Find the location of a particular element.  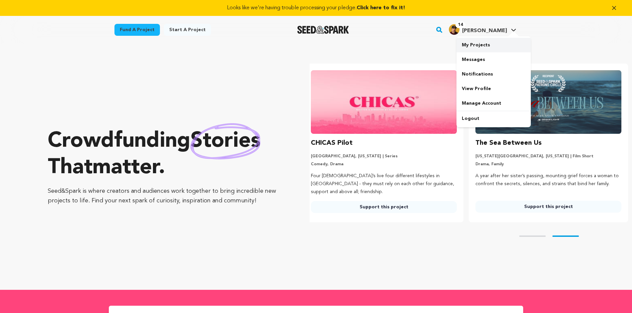

a: Notifications is located at coordinates (493, 74).